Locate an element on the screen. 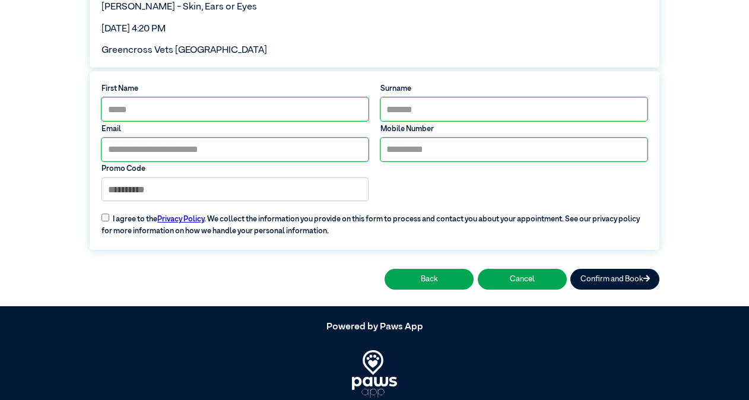  label: Promo Code is located at coordinates (235, 168).